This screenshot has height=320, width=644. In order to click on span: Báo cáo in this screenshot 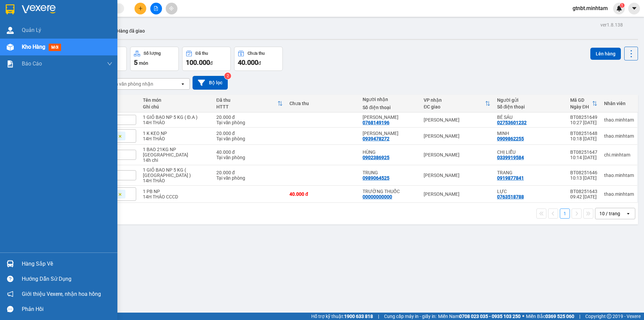, I will do `click(32, 64)`.